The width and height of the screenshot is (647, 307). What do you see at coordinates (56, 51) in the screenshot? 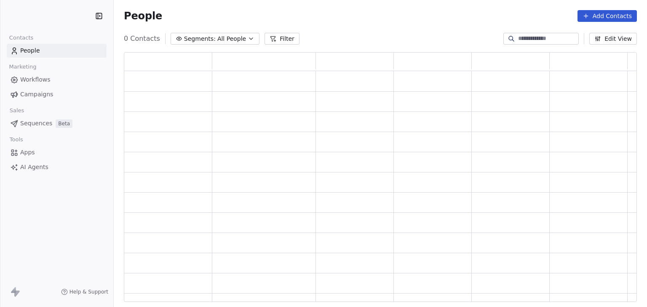
I see `a: People` at bounding box center [56, 51].